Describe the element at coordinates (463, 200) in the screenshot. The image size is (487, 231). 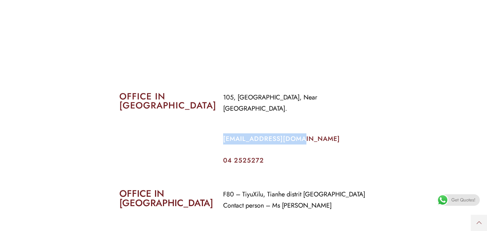
I see `span: Get Quotes!` at that location.